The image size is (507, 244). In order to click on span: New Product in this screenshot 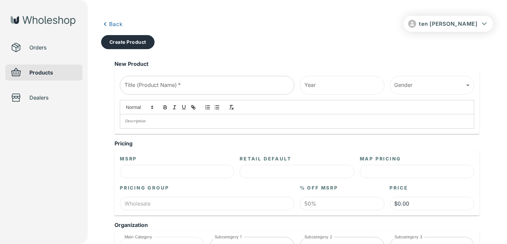, I will do `click(132, 64)`.